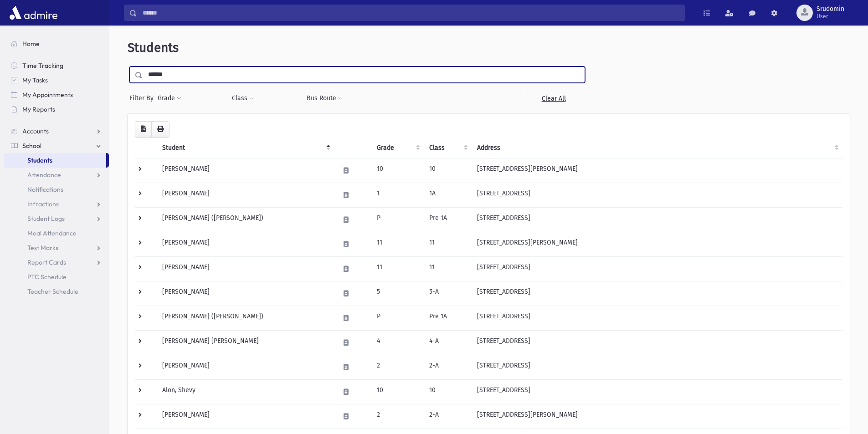 This screenshot has height=434, width=868. Describe the element at coordinates (160, 129) in the screenshot. I see `button: Print` at that location.